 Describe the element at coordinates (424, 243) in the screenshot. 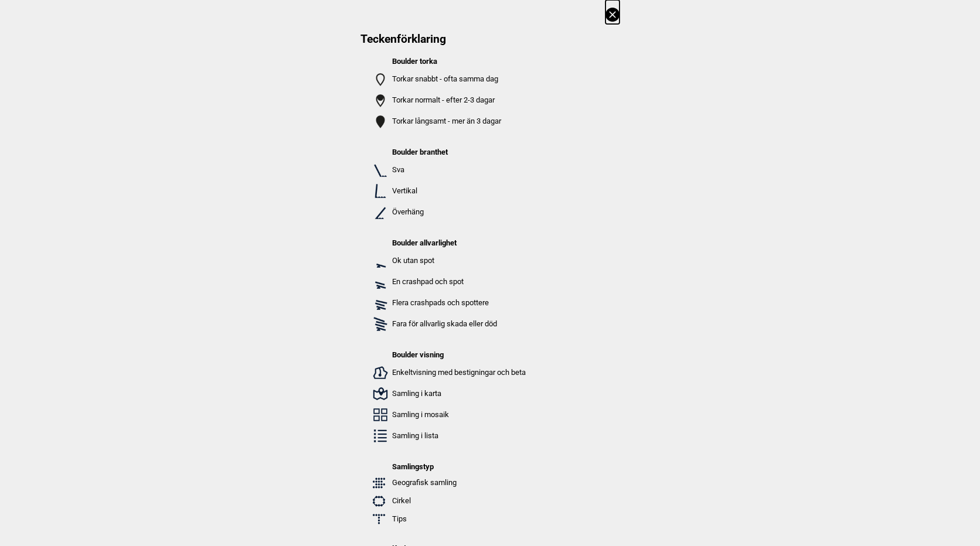

I see `strong: Boulder allvarlighet` at that location.